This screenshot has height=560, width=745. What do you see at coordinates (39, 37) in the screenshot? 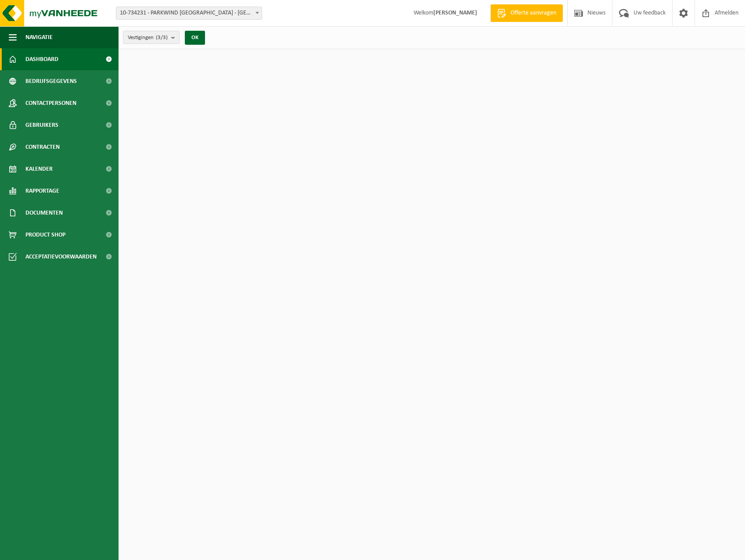
I see `span: Navigatie` at bounding box center [39, 37].